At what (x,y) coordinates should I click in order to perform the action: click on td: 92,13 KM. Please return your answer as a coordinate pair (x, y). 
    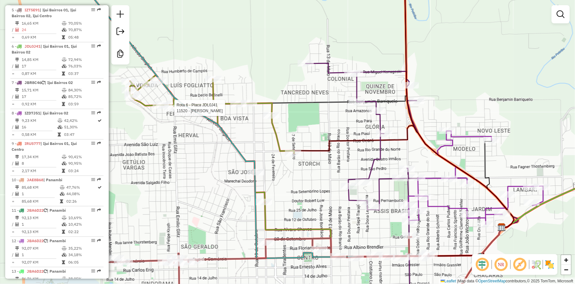
    Looking at the image, I should click on (41, 232).